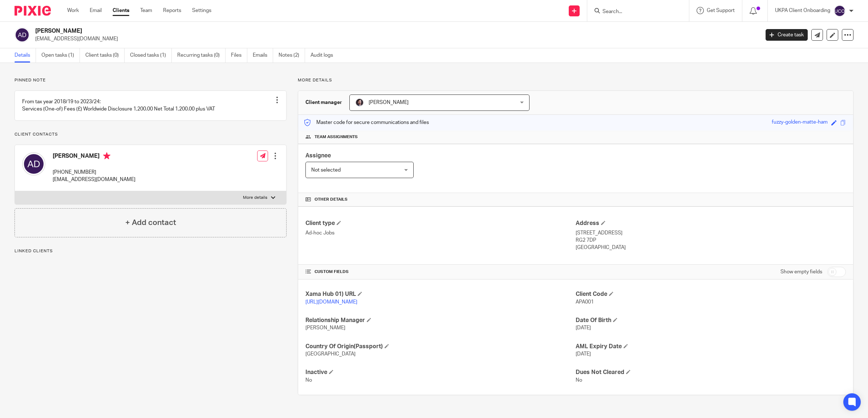  Describe the element at coordinates (711, 347) in the screenshot. I see `h4: AML Expiry Date` at that location.